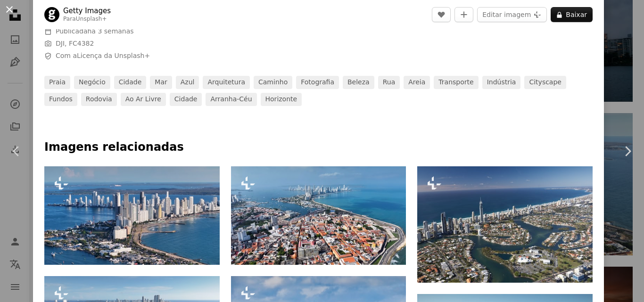 The height and width of the screenshot is (302, 644). Describe the element at coordinates (512, 14) in the screenshot. I see `button: Editar imagem` at that location.